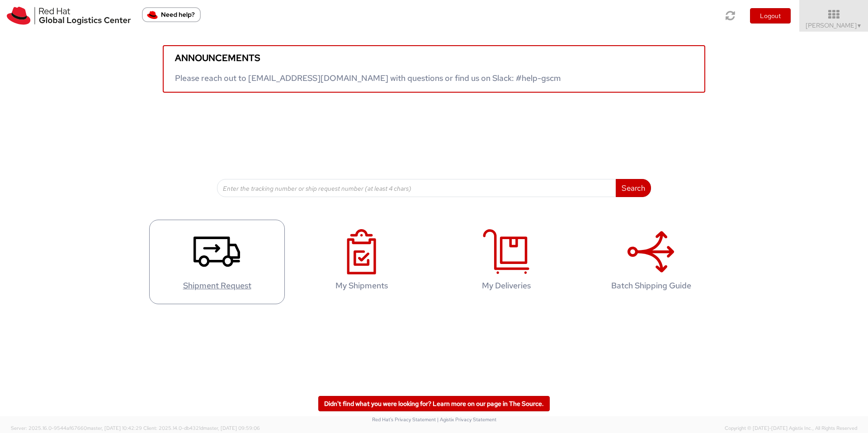  I want to click on h4: My Deliveries, so click(506, 286).